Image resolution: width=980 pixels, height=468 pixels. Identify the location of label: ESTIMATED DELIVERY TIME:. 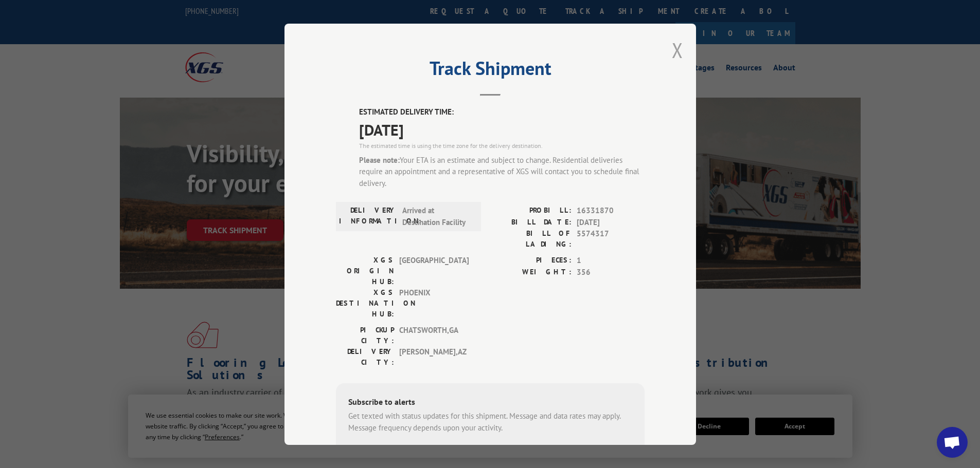
(502, 112).